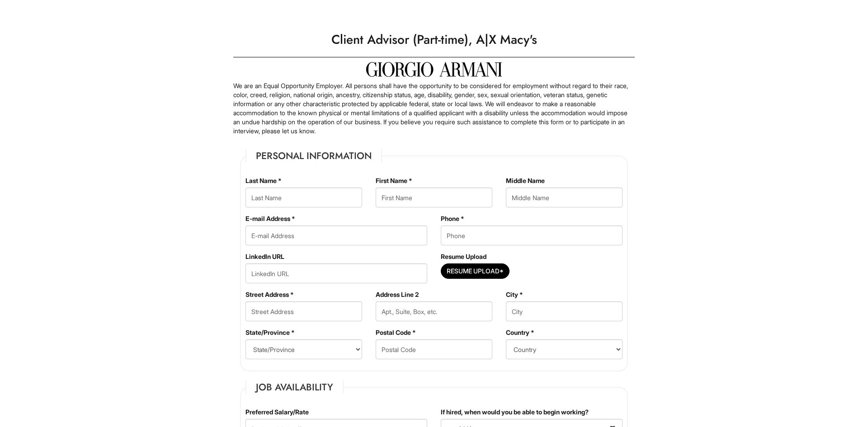 Image resolution: width=868 pixels, height=427 pixels. Describe the element at coordinates (434, 40) in the screenshot. I see `h1: Client Advisor (Part-time), A|X Macy's` at that location.